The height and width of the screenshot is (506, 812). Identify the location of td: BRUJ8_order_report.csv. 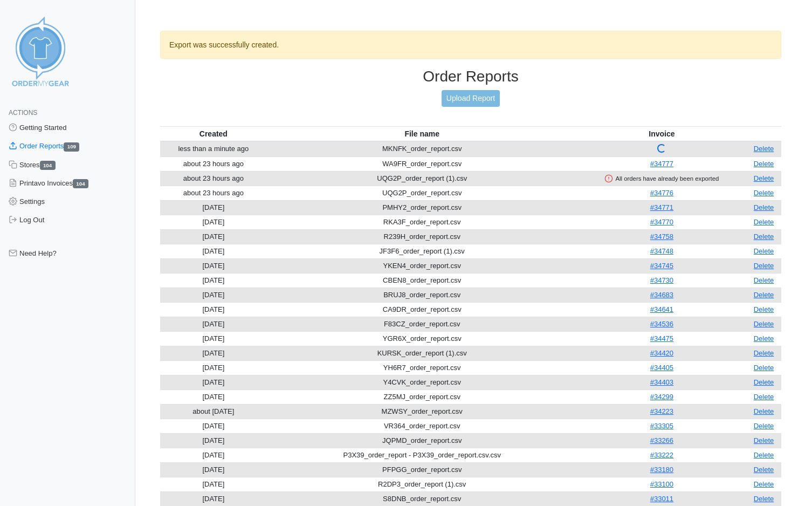
(422, 294).